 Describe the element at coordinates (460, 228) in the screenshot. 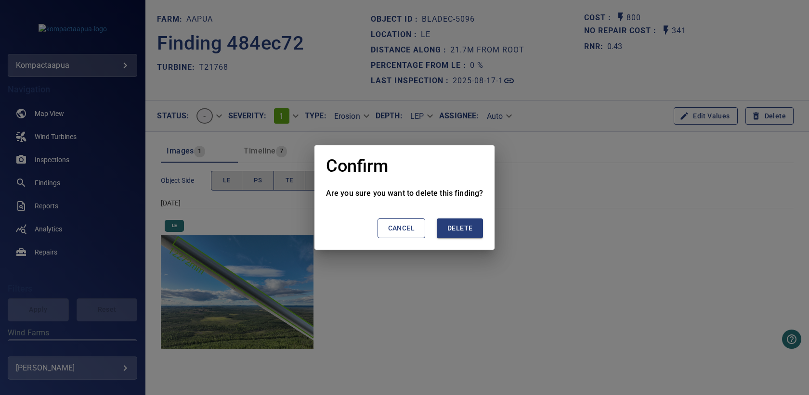

I see `span: Delete` at that location.